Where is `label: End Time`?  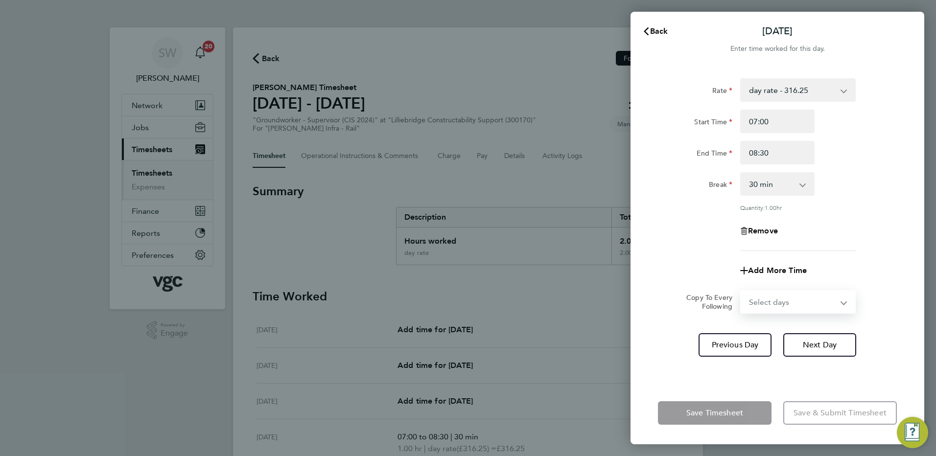 label: End Time is located at coordinates (714, 155).